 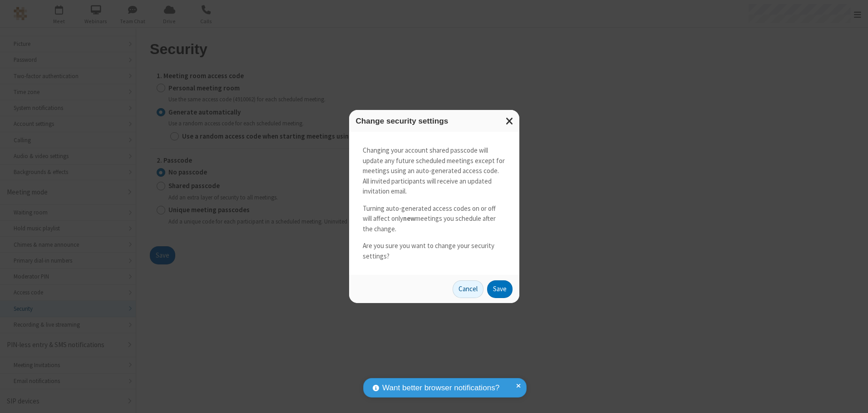 I want to click on strong: new, so click(x=409, y=218).